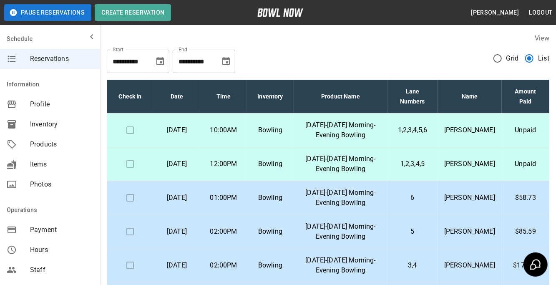 The width and height of the screenshot is (556, 285). What do you see at coordinates (224, 164) in the screenshot?
I see `p: 12:00PM` at bounding box center [224, 164].